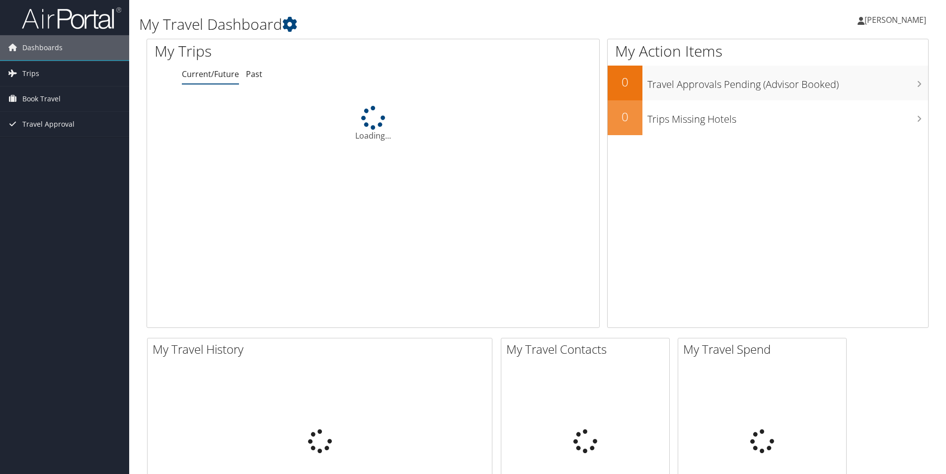  What do you see at coordinates (768, 51) in the screenshot?
I see `h1: My Action Items` at bounding box center [768, 51].